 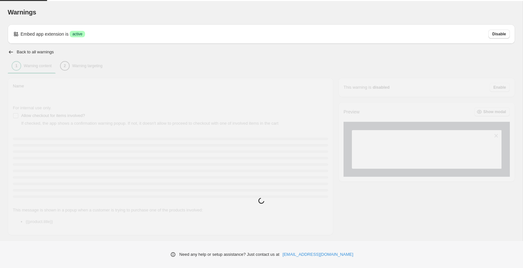 I want to click on span: active, so click(x=77, y=34).